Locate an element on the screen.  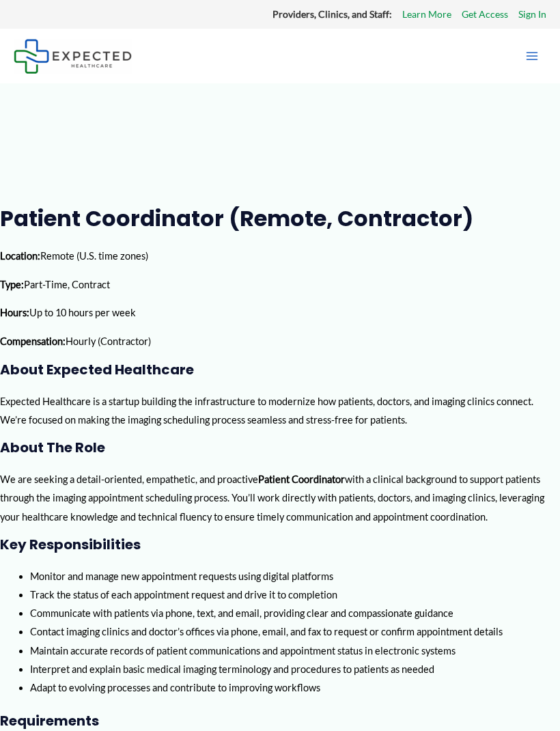
strong: Patient Coordinator is located at coordinates (301, 479).